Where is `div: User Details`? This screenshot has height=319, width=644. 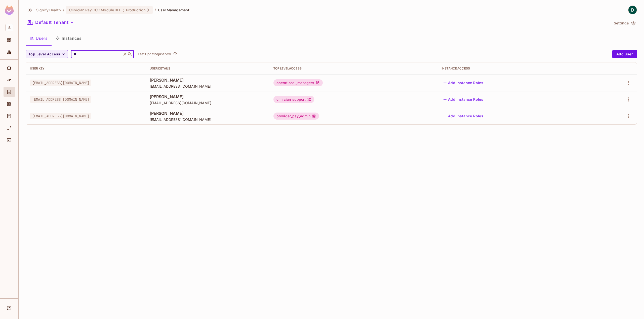 div: User Details is located at coordinates (207, 68).